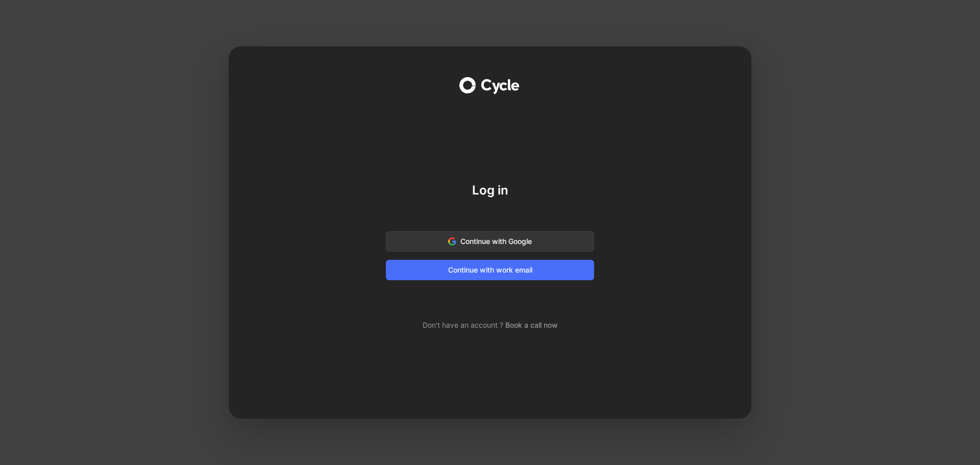 Image resolution: width=980 pixels, height=465 pixels. What do you see at coordinates (490, 190) in the screenshot?
I see `h1: Log in` at bounding box center [490, 190].